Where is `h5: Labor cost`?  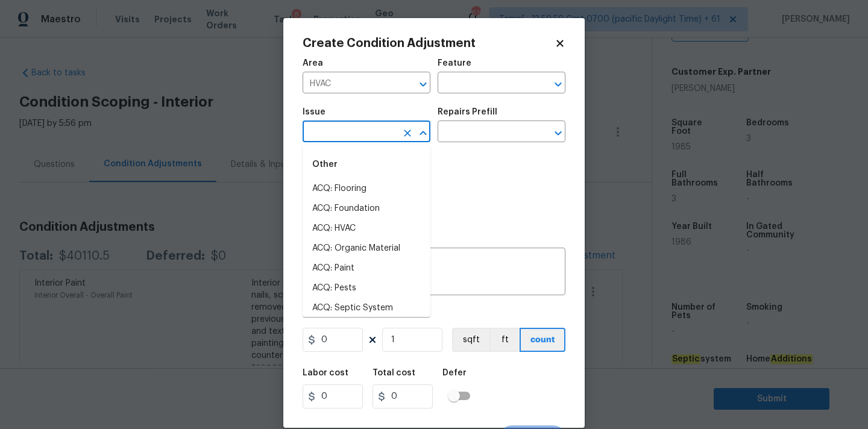 h5: Labor cost is located at coordinates (326, 373).